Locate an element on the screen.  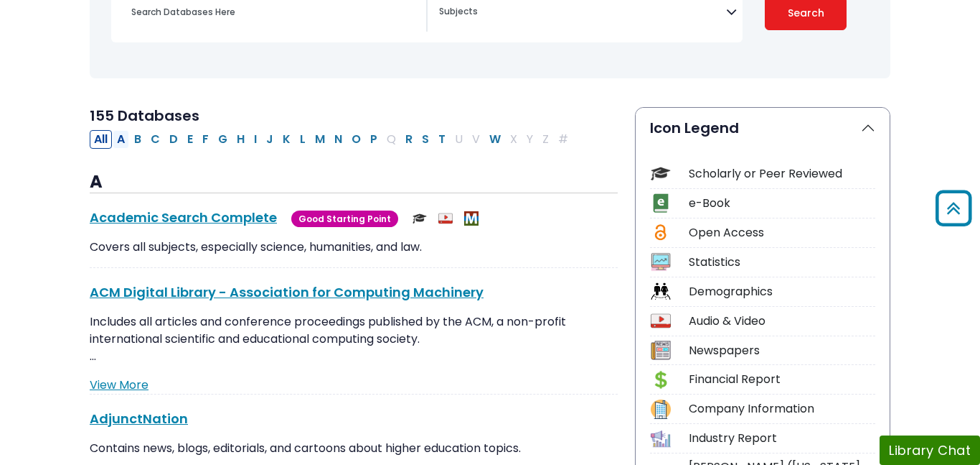
a: Back to Top is located at coordinates (954, 208).